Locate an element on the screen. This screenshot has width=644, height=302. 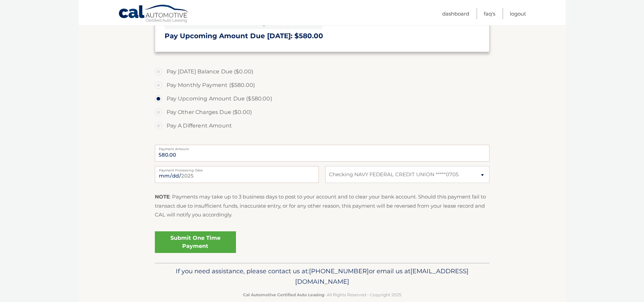
input: Payment Amount is located at coordinates (322, 153).